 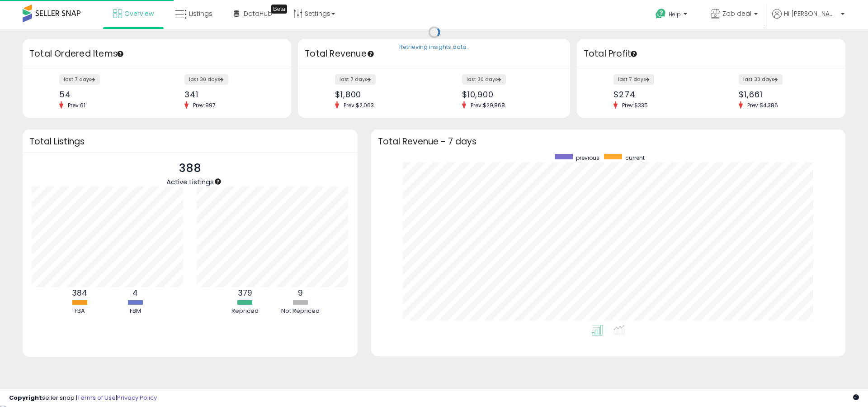 I want to click on div: seller snap | |, so click(x=83, y=398).